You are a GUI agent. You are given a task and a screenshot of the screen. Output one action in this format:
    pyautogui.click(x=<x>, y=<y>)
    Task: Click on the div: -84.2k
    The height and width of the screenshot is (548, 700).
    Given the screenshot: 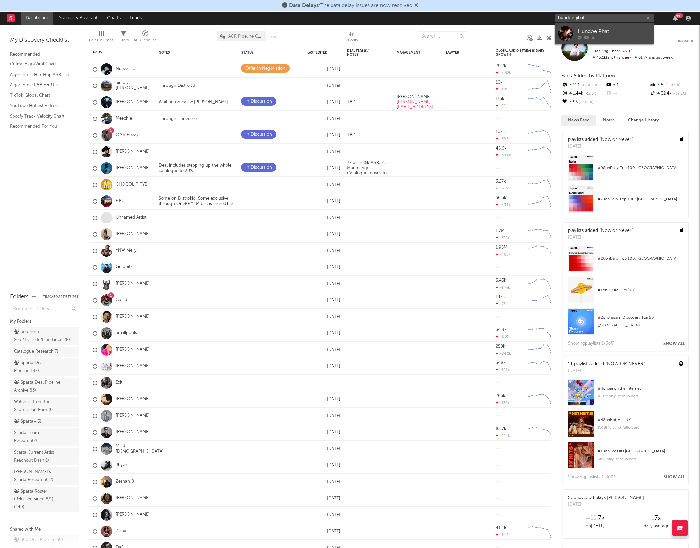 What is the action you would take?
    pyautogui.click(x=503, y=353)
    